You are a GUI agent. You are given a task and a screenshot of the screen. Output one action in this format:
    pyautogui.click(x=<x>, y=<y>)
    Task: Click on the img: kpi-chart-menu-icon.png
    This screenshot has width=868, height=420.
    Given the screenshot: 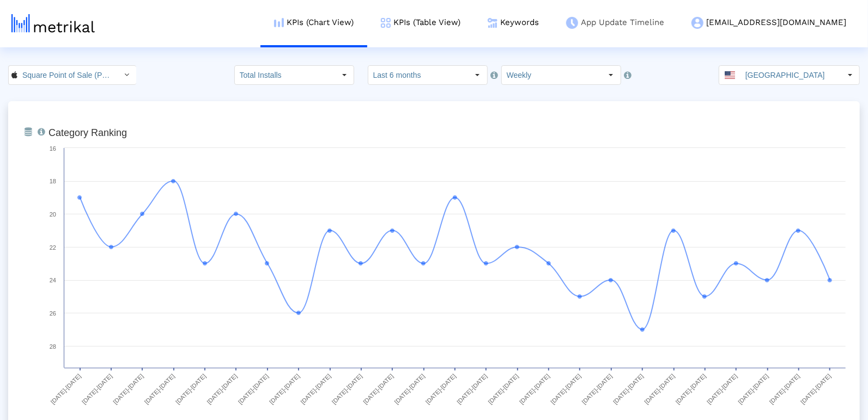 What is the action you would take?
    pyautogui.click(x=279, y=22)
    